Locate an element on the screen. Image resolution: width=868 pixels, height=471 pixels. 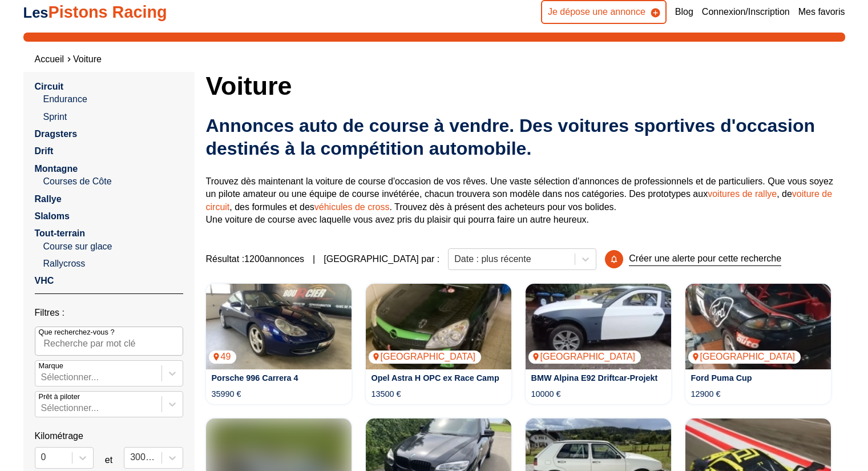
span: Voiture is located at coordinates (87, 59).